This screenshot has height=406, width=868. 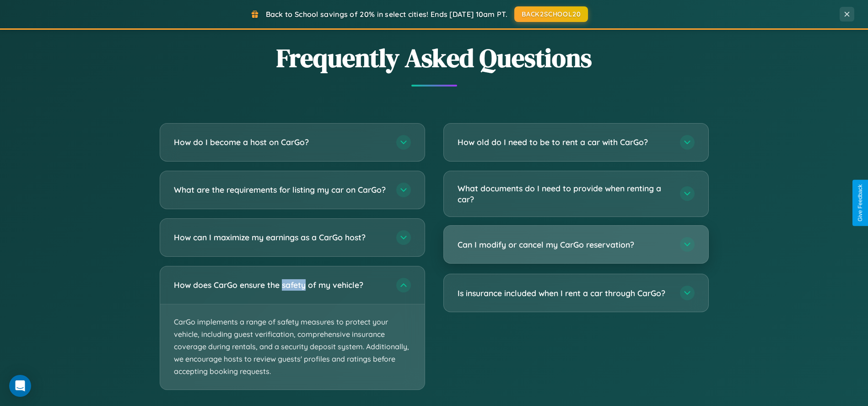 I want to click on h2: Frequently Asked Questions, so click(x=434, y=57).